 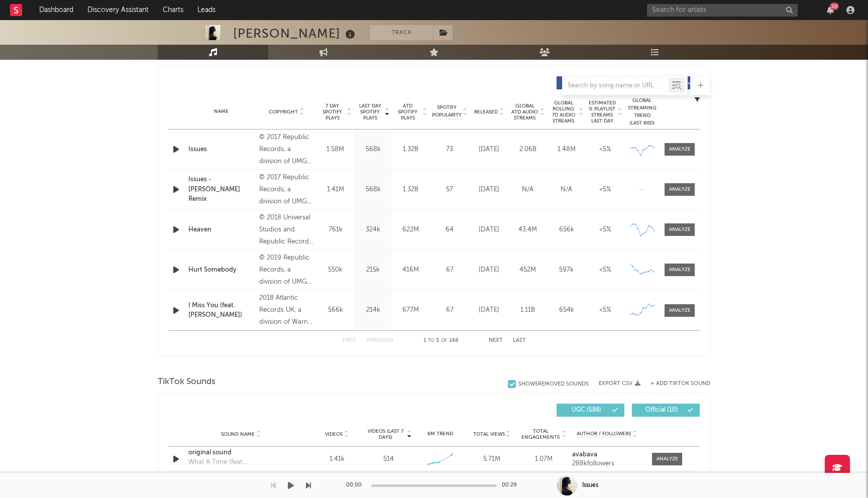 What do you see at coordinates (450, 150) in the screenshot?
I see `div: 73` at bounding box center [450, 150].